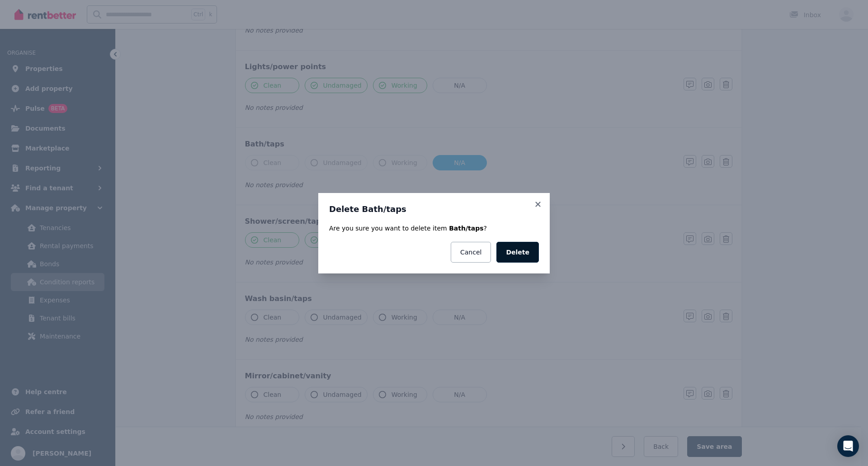 This screenshot has height=466, width=868. Describe the element at coordinates (517, 252) in the screenshot. I see `button: Delete` at that location.